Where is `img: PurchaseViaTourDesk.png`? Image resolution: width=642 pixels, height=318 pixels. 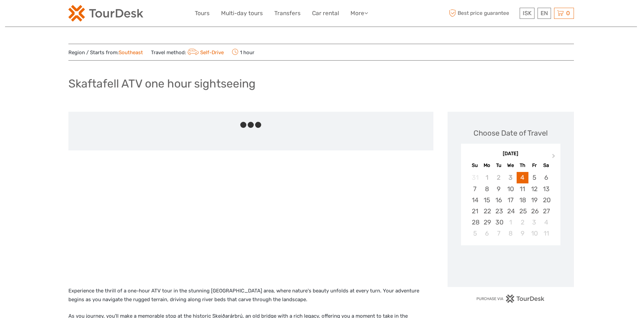
img: PurchaseViaTourDesk.png is located at coordinates (510, 299).